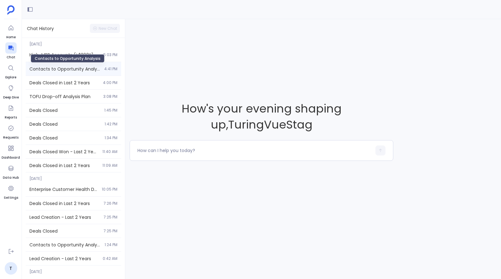  I want to click on a: Data Hub, so click(11, 171).